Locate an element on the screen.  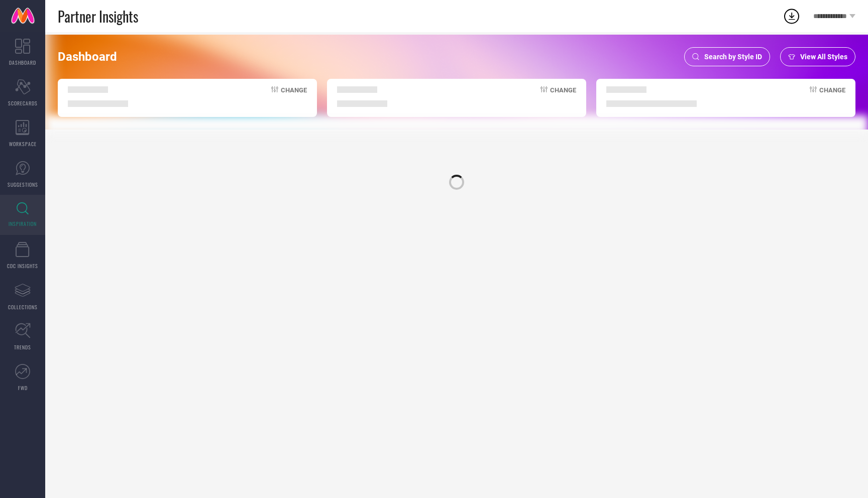
span: INSPIRATION is located at coordinates (23, 223).